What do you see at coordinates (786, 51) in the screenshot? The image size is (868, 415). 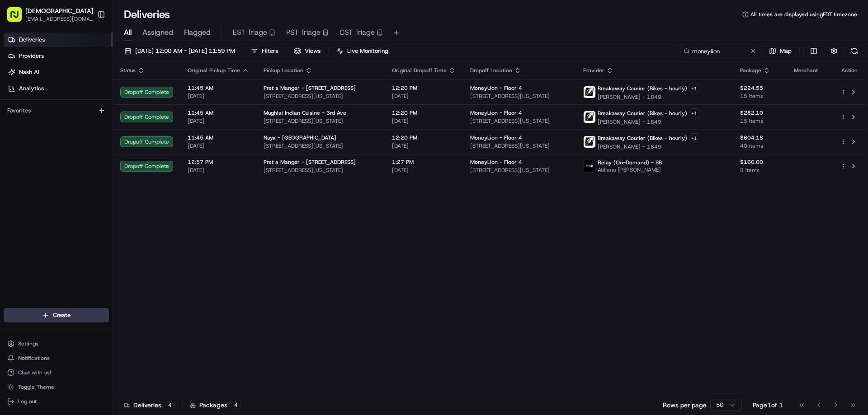 I see `span: Map` at bounding box center [786, 51].